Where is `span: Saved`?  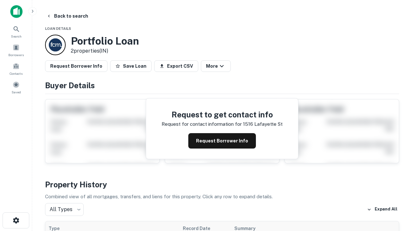 span: Saved is located at coordinates (16, 92).